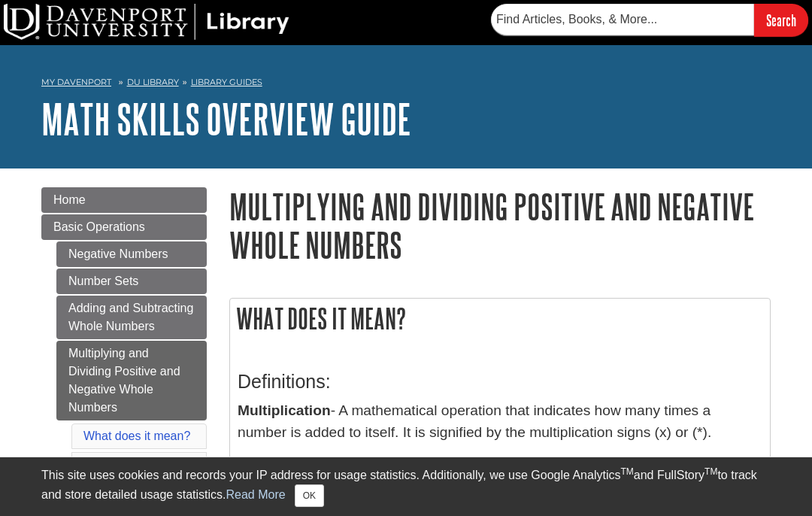 This screenshot has height=516, width=812. I want to click on a: My Davenport, so click(76, 82).